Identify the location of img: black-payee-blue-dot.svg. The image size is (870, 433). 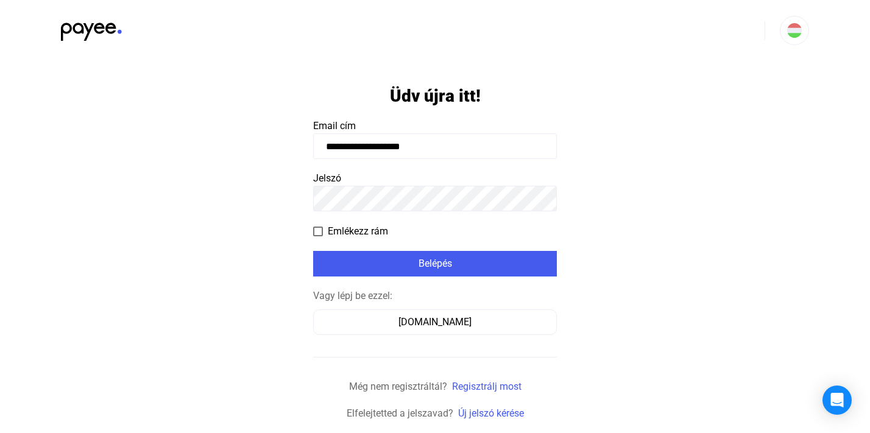
(91, 28).